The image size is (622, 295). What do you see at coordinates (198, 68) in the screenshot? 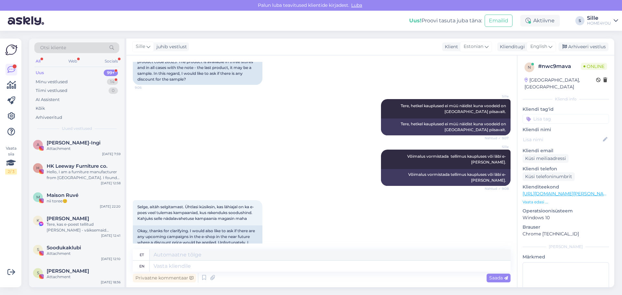
I see `div: Hello! I am interested in the Jasper 90x200 cm bed, pink, product code 28523. The product is avai...` at bounding box center [198, 68].